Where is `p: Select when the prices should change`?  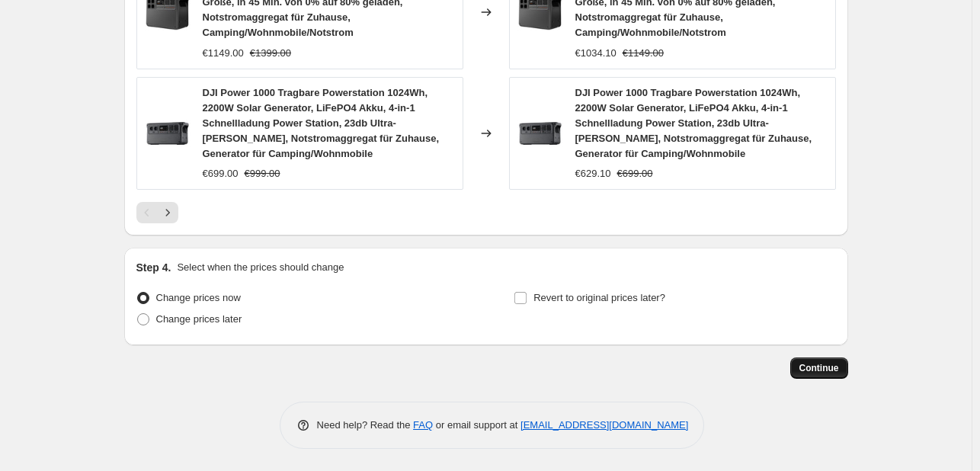
p: Select when the prices should change is located at coordinates (260, 268).